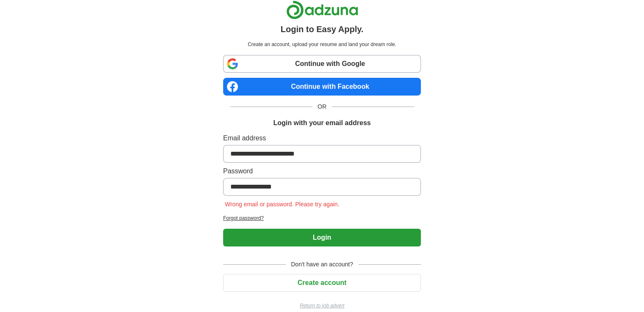  Describe the element at coordinates (322, 86) in the screenshot. I see `a: Continue with Facebook` at that location.